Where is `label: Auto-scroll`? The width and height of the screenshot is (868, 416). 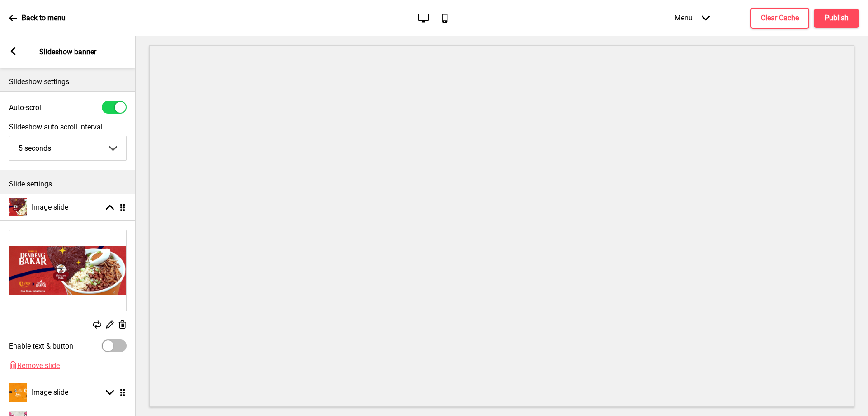
label: Auto-scroll is located at coordinates (26, 107).